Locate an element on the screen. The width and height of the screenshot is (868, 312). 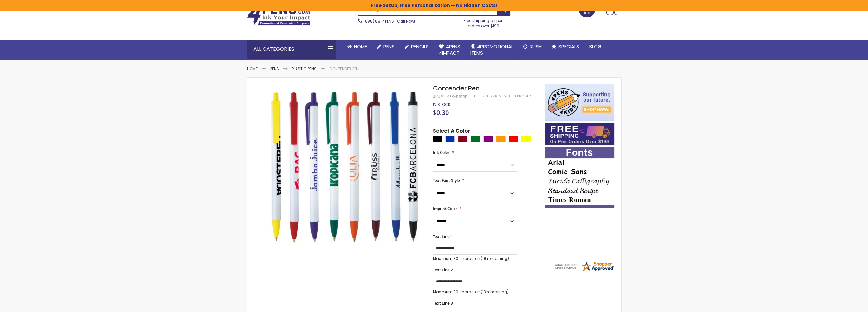
span: Text Font Style is located at coordinates (446, 180).